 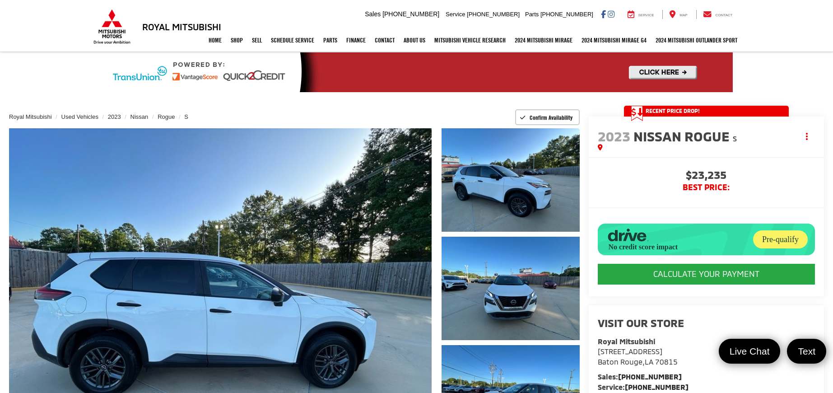 I want to click on a: Royal Mitsubishi, so click(x=30, y=117).